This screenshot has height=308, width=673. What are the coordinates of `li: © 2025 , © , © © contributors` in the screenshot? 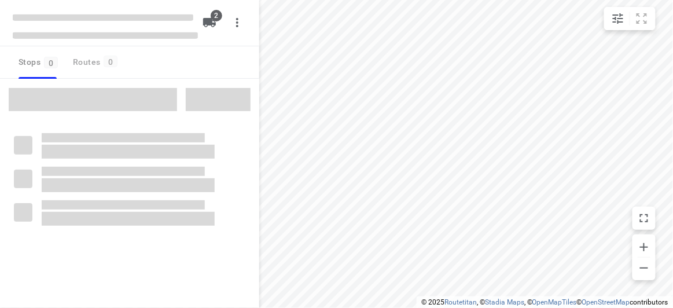 It's located at (544, 302).